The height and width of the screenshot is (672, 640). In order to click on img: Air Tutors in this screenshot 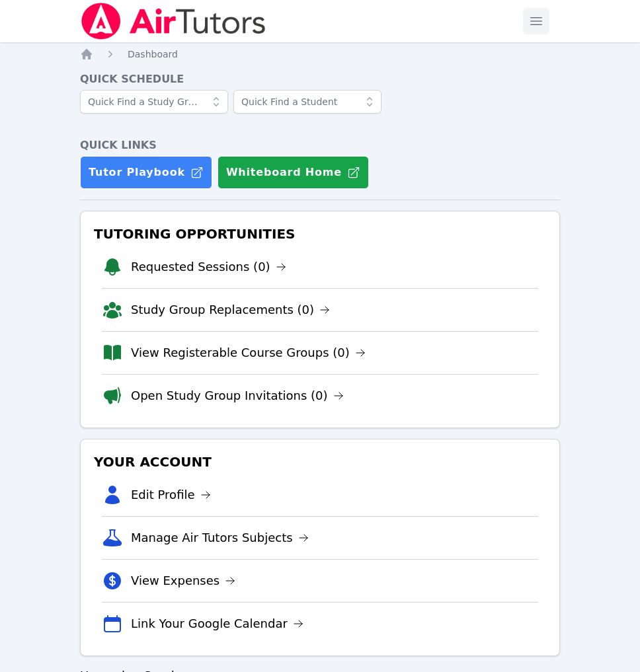, I will do `click(173, 21)`.